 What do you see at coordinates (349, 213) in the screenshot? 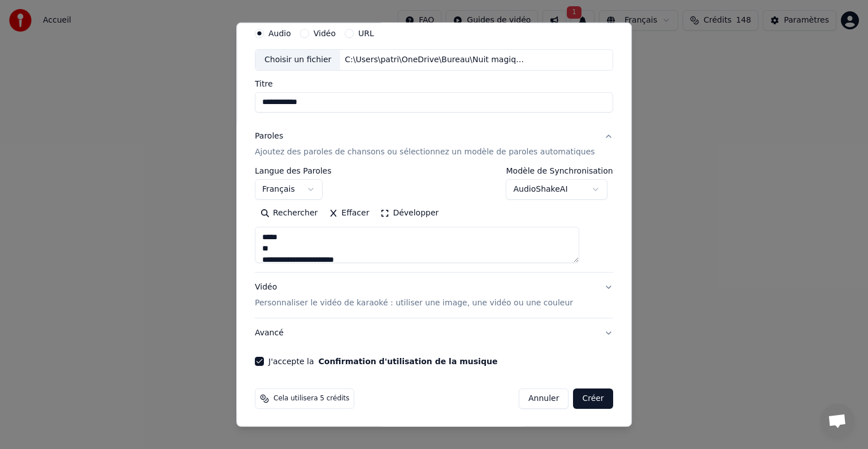
I see `button: Effacer` at bounding box center [349, 213].